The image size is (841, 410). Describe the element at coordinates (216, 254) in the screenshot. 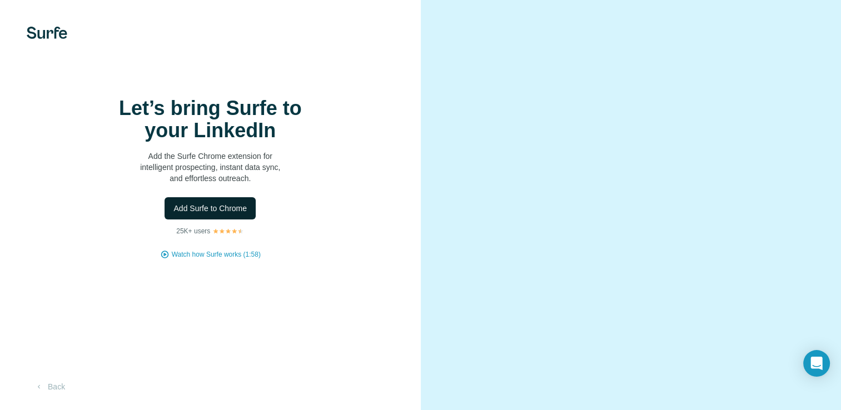

I see `button: Watch how Surfe works (1:58)` at that location.